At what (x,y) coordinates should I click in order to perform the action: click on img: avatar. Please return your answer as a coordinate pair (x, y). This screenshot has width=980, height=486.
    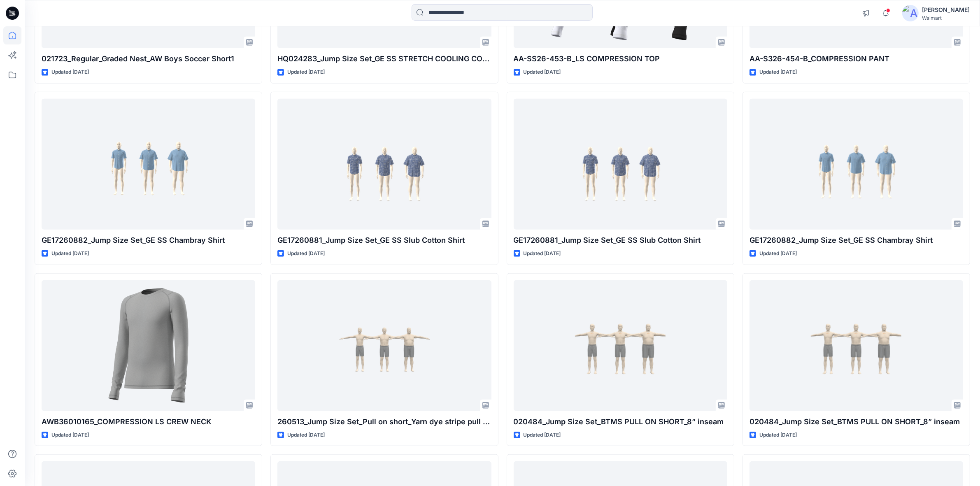
    Looking at the image, I should click on (910, 13).